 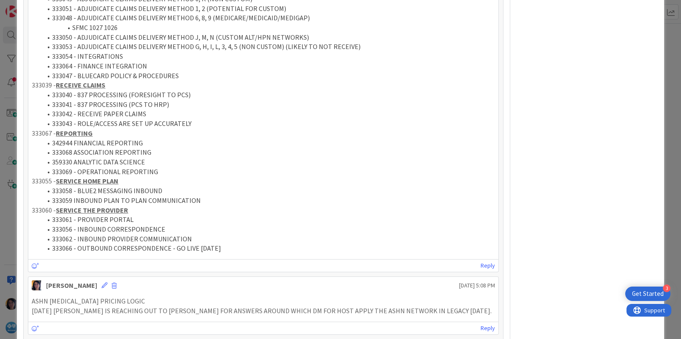 I want to click on li: 333059 INBOUND PLAN TO PLAN COMMUNICATION, so click(x=268, y=200).